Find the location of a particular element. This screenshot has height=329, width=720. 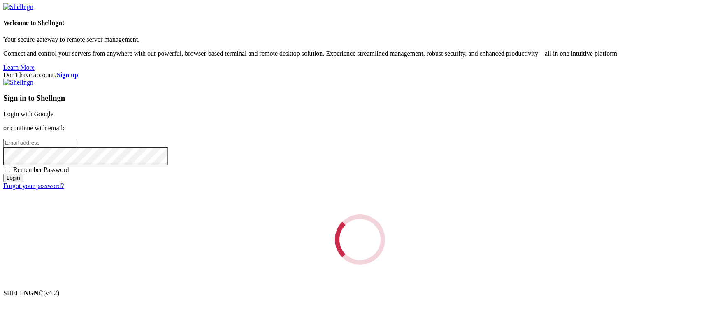

div: Don't have account? is located at coordinates (360, 75).